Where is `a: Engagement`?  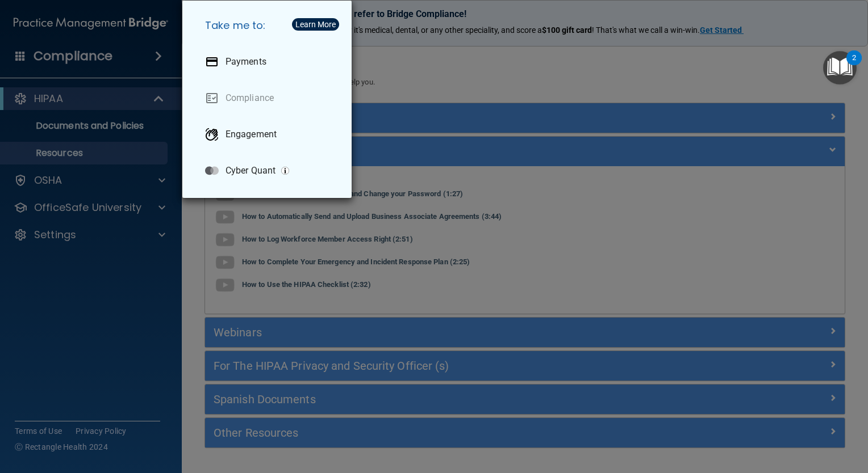 a: Engagement is located at coordinates (269, 134).